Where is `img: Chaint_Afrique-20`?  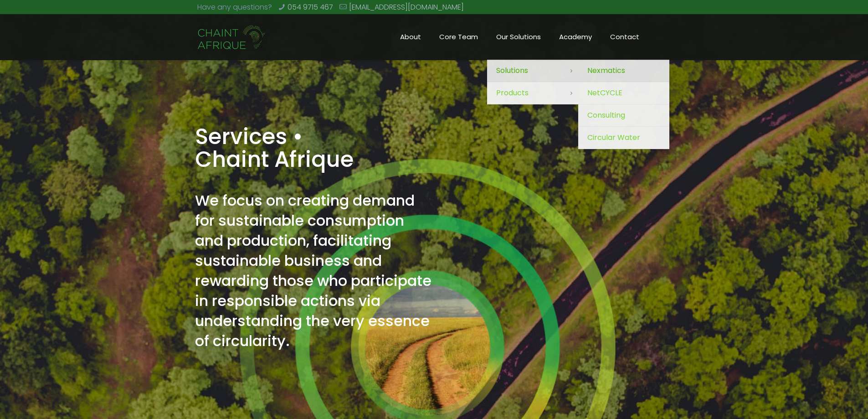 img: Chaint_Afrique-20 is located at coordinates (232, 37).